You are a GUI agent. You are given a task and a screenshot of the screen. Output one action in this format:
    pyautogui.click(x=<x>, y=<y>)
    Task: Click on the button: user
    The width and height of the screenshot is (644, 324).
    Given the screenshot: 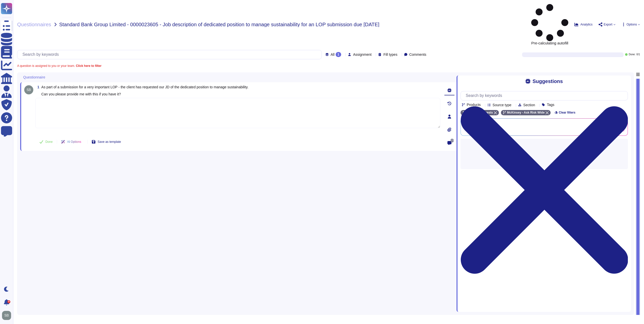 What is the action you would take?
    pyautogui.click(x=8, y=315)
    